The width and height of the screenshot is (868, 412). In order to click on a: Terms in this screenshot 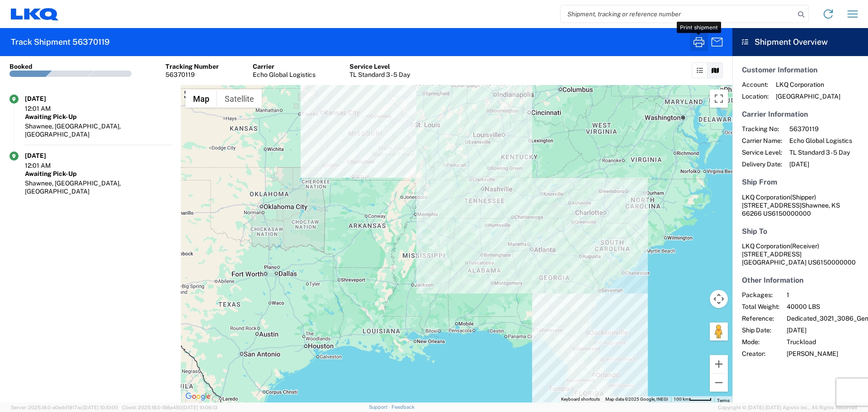, I will do `click(723, 401)`.